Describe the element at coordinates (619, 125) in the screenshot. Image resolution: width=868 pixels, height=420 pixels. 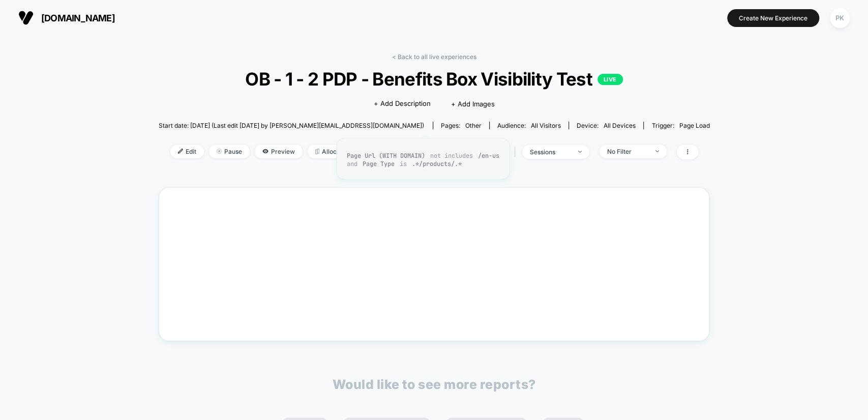
I see `span: all devices` at that location.